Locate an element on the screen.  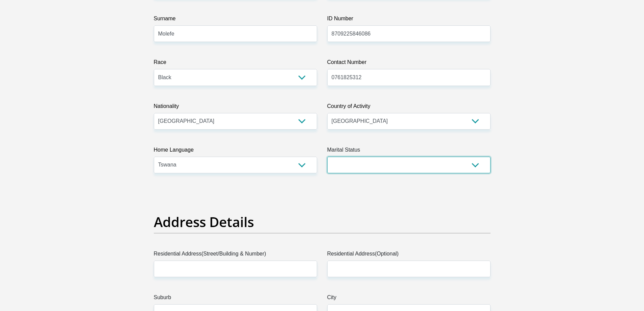
label: Race is located at coordinates (235, 63).